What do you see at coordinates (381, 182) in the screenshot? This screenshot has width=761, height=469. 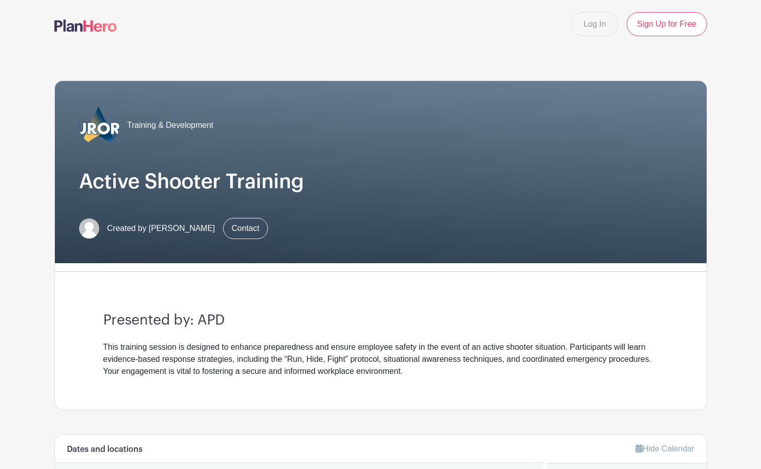 I see `h1: Active Shooter Training` at bounding box center [381, 182].